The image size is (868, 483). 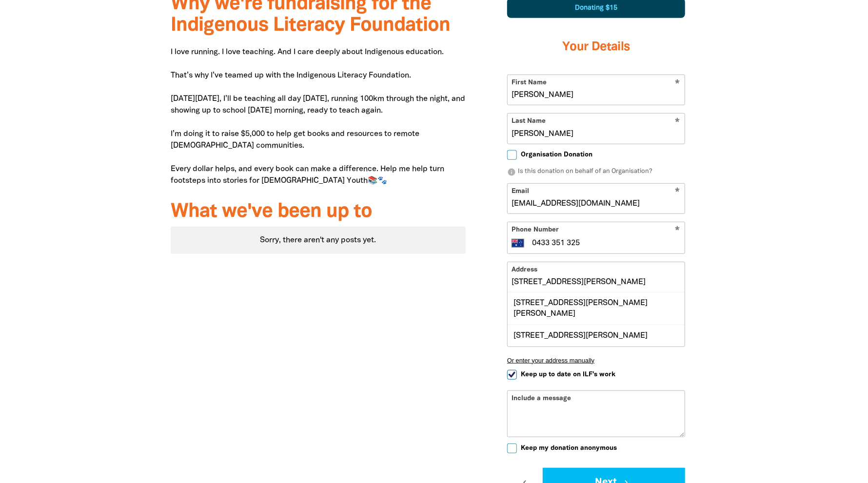 What do you see at coordinates (512, 375) in the screenshot?
I see `input: Keep up to date on ILF's work` at bounding box center [512, 375].